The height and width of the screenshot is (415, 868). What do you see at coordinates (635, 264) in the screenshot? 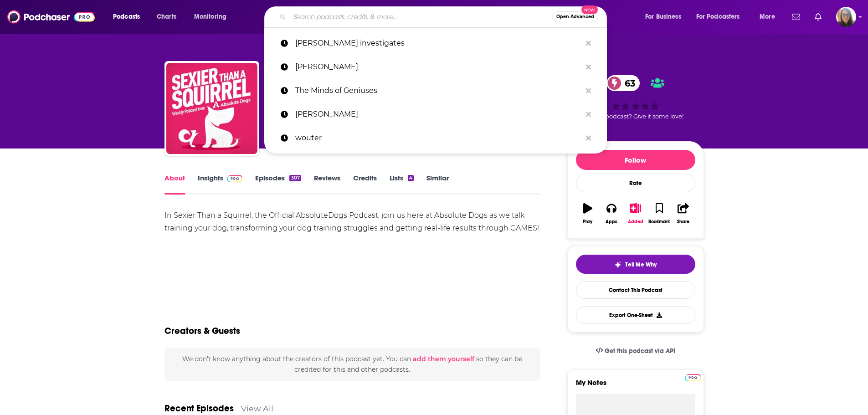
I see `button: tell me why sparkleTell Me Why` at bounding box center [635, 264].